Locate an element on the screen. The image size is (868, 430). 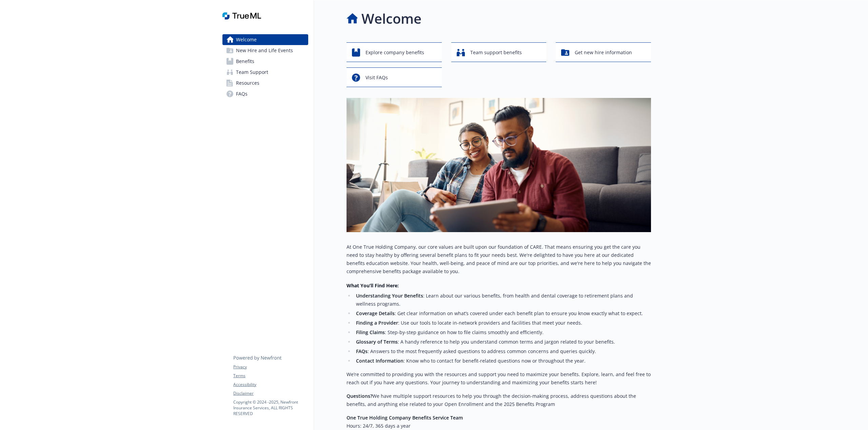
a: Team Support is located at coordinates (265, 72).